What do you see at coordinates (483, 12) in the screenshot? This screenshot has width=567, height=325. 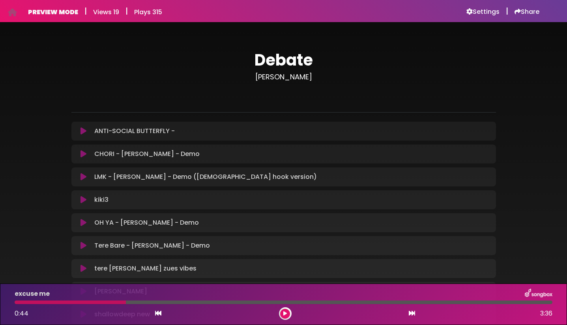 I see `a: Settings` at bounding box center [483, 12].